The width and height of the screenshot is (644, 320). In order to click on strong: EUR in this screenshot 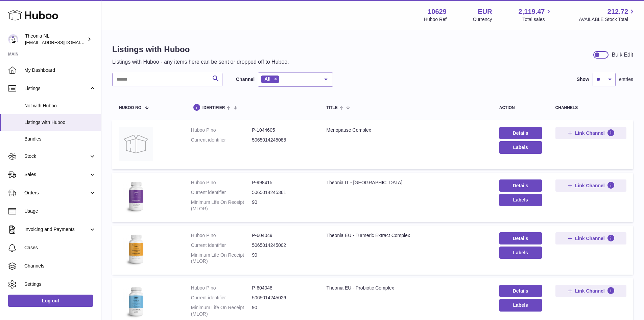, I will do `click(485, 11)`.